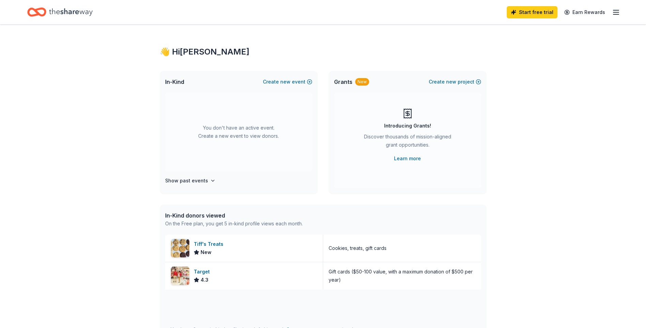 The image size is (646, 328). What do you see at coordinates (175, 82) in the screenshot?
I see `span: In-Kind` at bounding box center [175, 82].